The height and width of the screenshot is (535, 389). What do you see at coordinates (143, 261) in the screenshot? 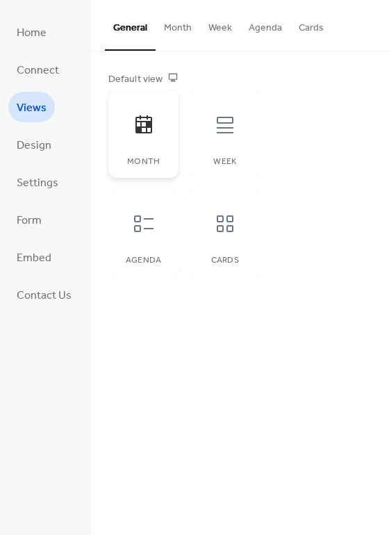
I see `div: Agenda` at bounding box center [143, 261].